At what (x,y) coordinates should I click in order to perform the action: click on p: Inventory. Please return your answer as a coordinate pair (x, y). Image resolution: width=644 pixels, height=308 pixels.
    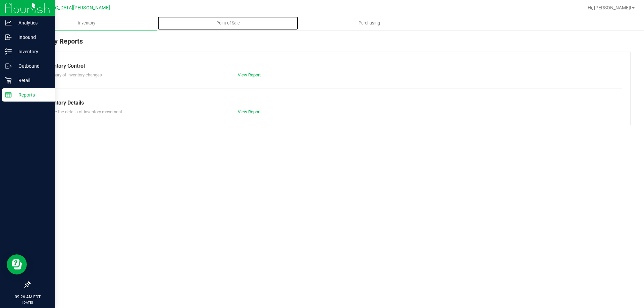
    Looking at the image, I should click on (32, 51).